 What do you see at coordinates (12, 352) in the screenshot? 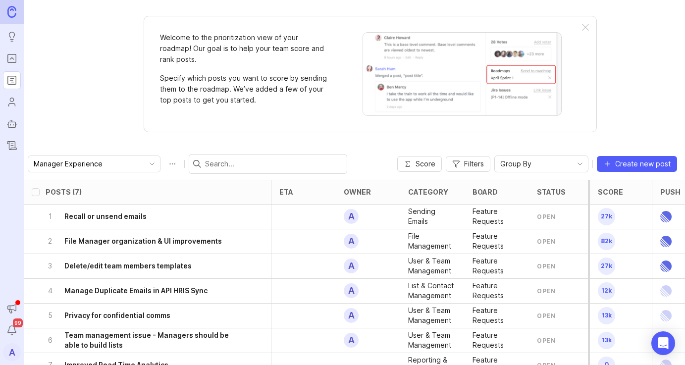
I see `button: A` at bounding box center [12, 352].